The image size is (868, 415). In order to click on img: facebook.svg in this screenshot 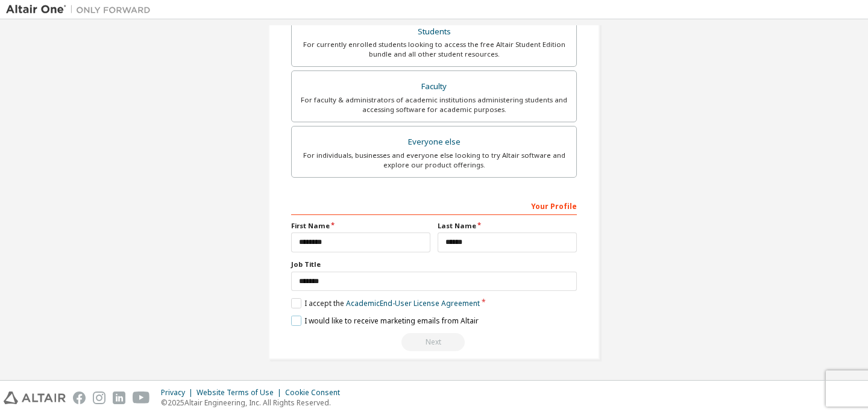, I will do `click(79, 397)`.